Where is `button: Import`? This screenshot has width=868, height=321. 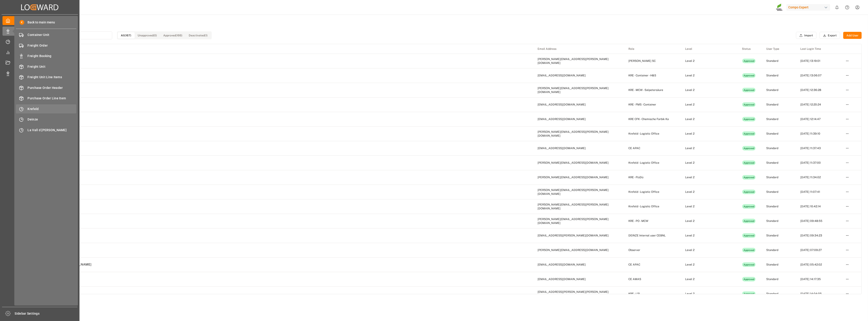 button: Import is located at coordinates (806, 36).